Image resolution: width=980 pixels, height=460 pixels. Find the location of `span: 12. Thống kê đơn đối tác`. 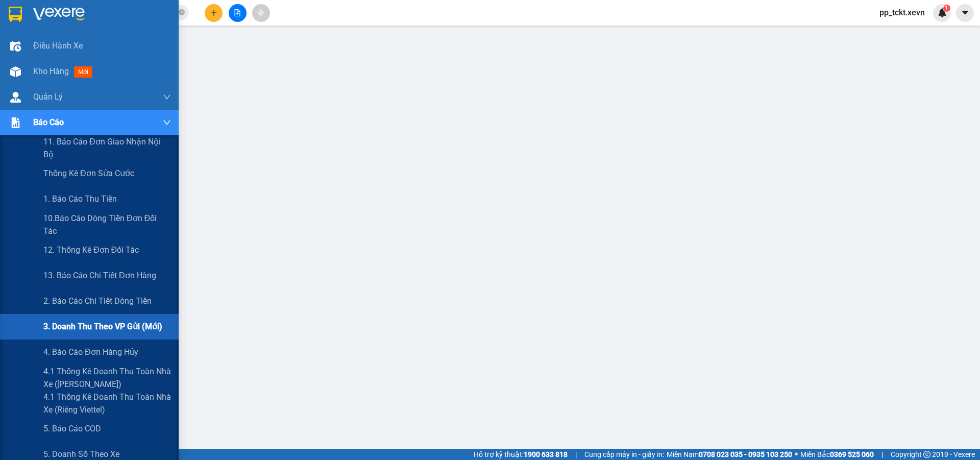

span: 12. Thống kê đơn đối tác is located at coordinates (91, 250).